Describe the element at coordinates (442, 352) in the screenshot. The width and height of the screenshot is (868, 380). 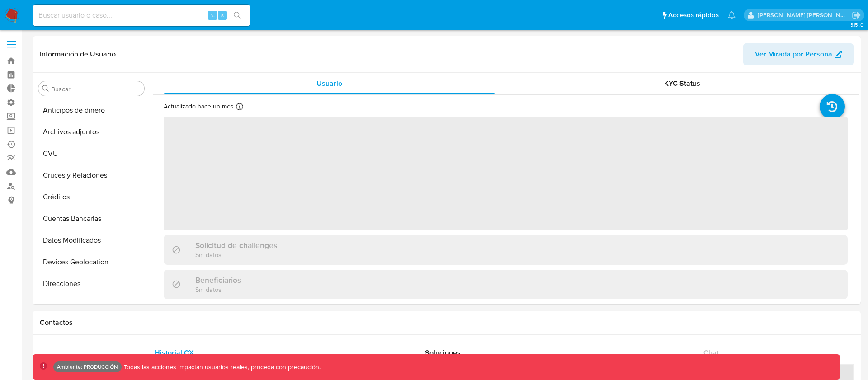
I see `span: Soluciones` at that location.